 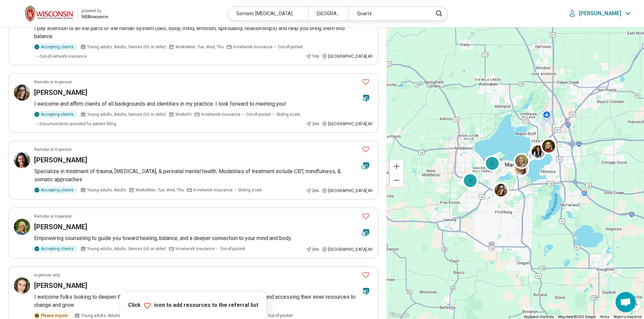 I want to click on span: Map data ©2025 Google, so click(x=576, y=317).